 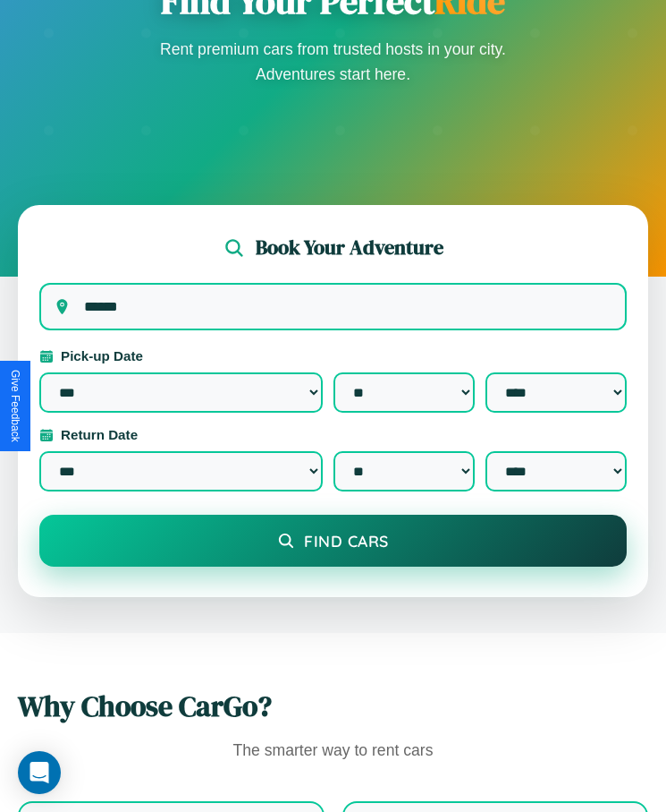 What do you see at coordinates (333, 540) in the screenshot?
I see `button: Find Cars` at bounding box center [333, 540].